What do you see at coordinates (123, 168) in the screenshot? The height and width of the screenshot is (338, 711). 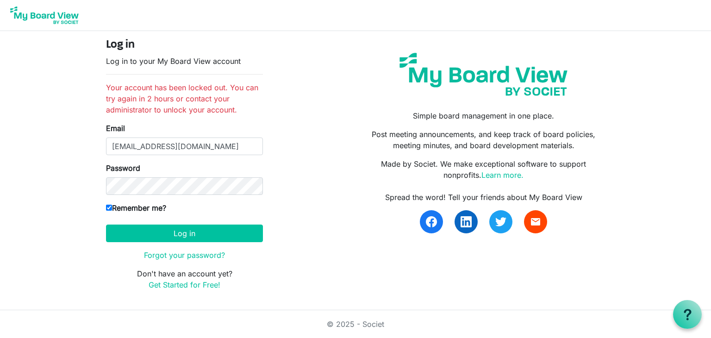 I see `label: Password` at bounding box center [123, 168].